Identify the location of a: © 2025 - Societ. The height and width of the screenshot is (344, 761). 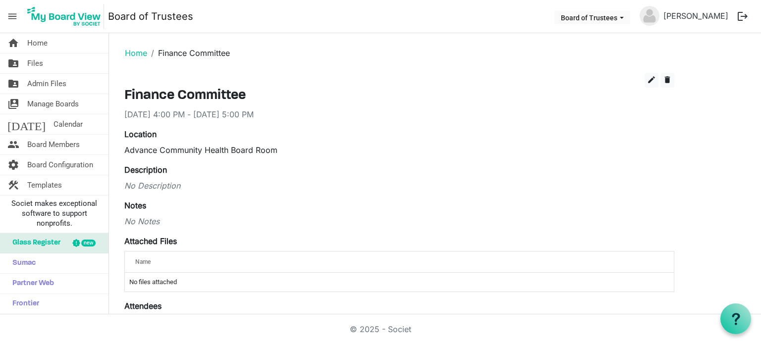
(380, 329).